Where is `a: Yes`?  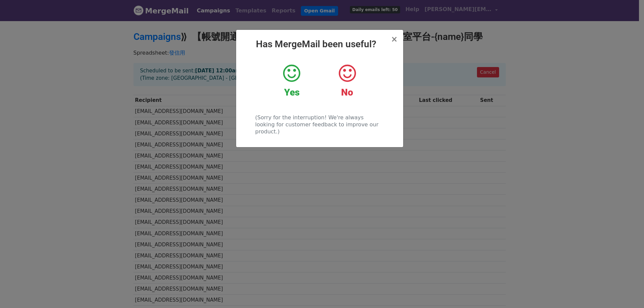
a: Yes is located at coordinates (291, 81).